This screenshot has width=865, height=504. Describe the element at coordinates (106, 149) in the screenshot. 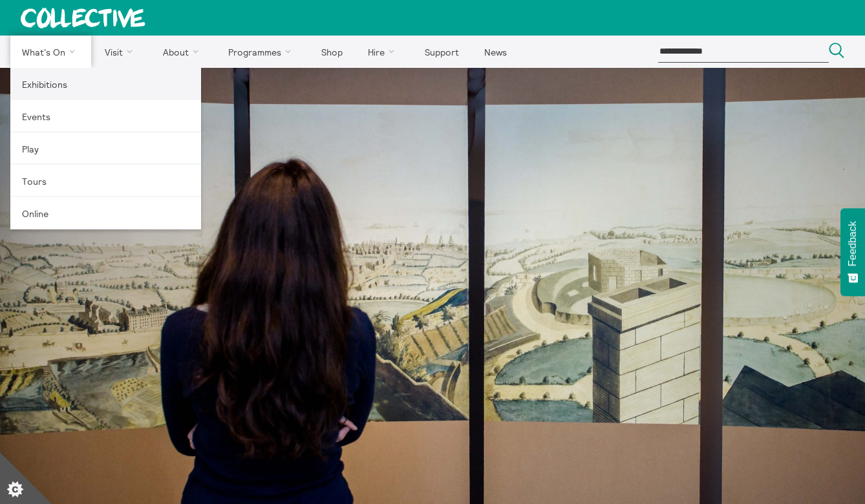

I see `a: Play` at that location.